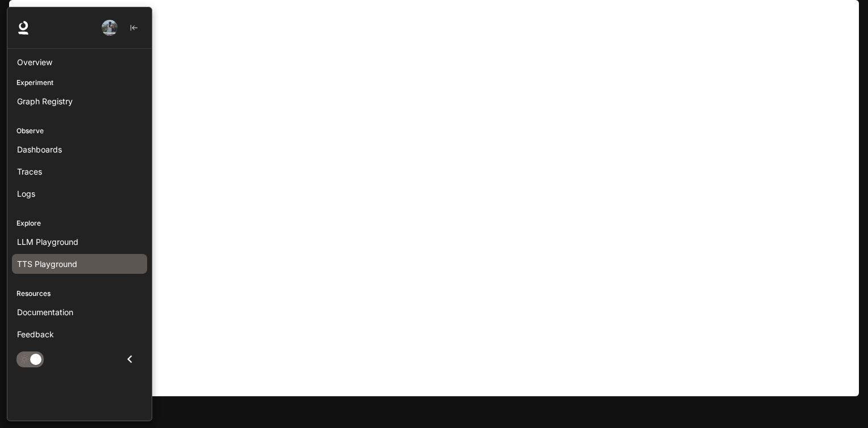 The image size is (868, 428). What do you see at coordinates (80, 334) in the screenshot?
I see `a: Feedback` at bounding box center [80, 334].